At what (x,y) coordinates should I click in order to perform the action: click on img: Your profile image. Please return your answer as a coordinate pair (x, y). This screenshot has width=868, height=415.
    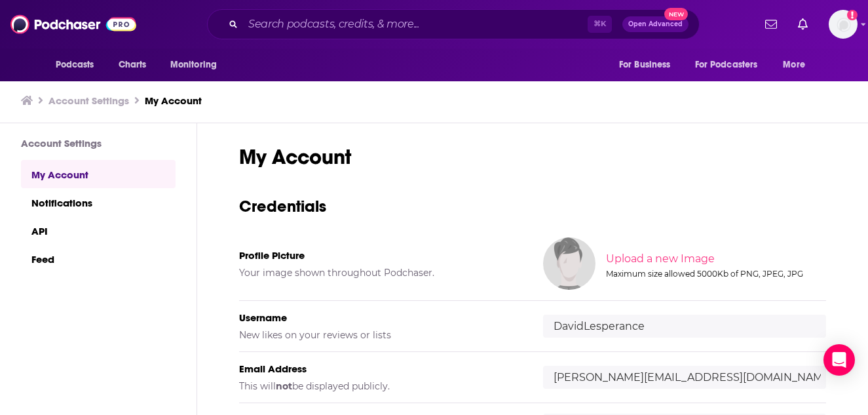
    Looking at the image, I should click on (569, 263).